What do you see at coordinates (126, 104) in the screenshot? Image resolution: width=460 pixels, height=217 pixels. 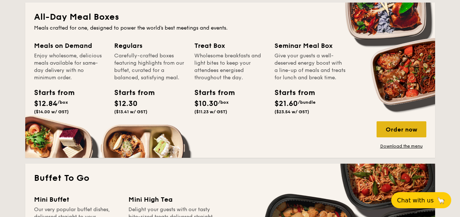 I see `span: $12.30` at bounding box center [126, 104].